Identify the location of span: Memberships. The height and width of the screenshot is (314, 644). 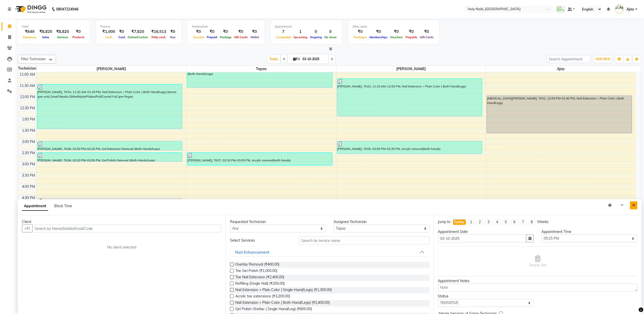
(379, 37).